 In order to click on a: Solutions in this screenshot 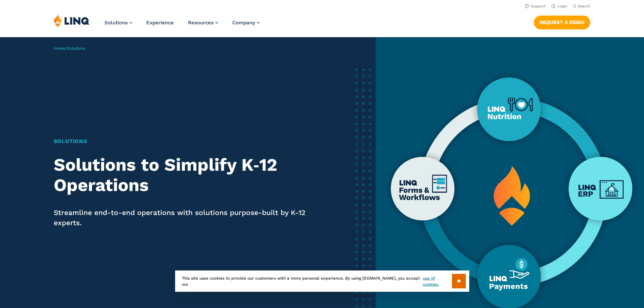, I will do `click(118, 23)`.